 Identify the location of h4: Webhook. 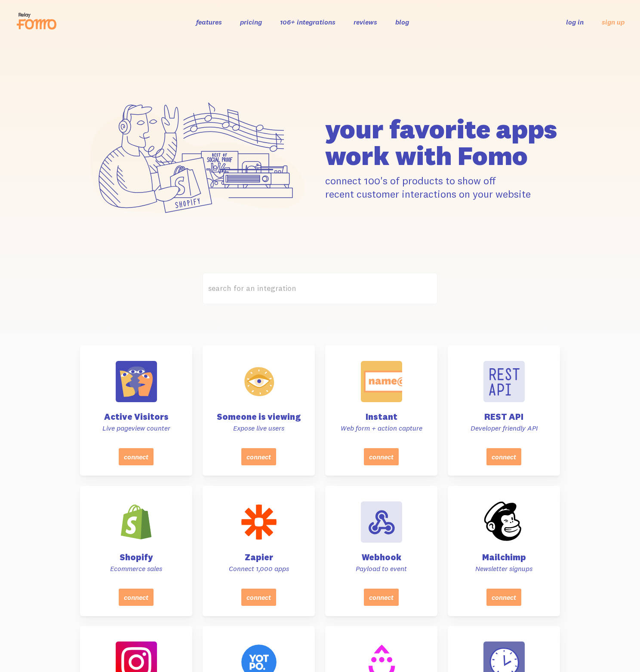
(381, 557).